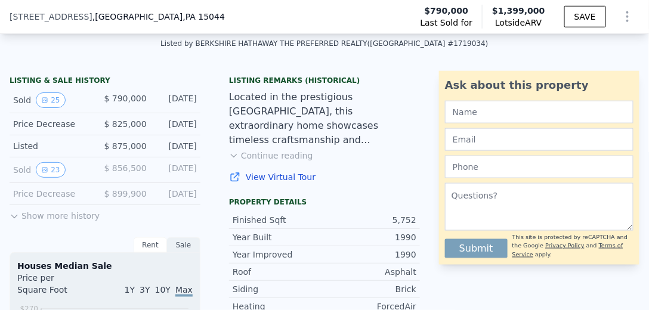 This screenshot has width=649, height=310. Describe the element at coordinates (125, 194) in the screenshot. I see `span: $ 899,900` at that location.